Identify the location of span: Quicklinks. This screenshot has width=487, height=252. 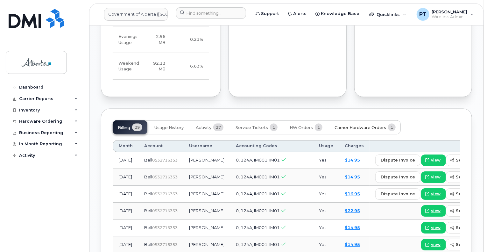
(388, 14).